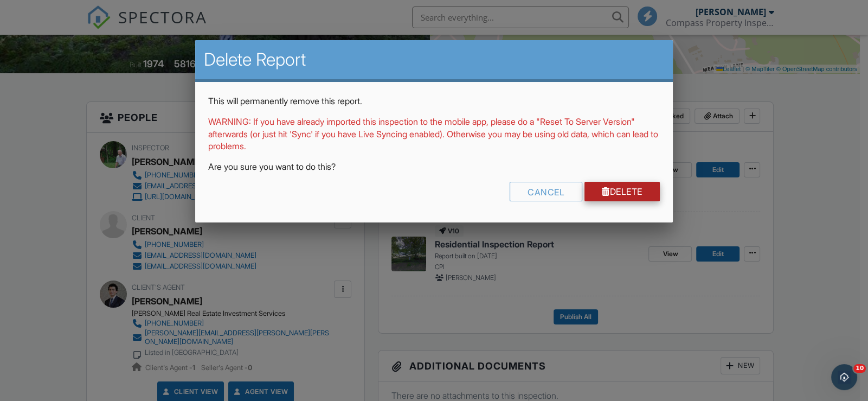 The height and width of the screenshot is (401, 868). I want to click on span: 10, so click(860, 369).